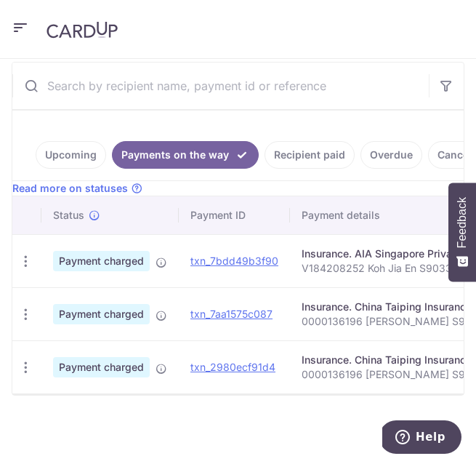  I want to click on a: Recipient paid, so click(309, 155).